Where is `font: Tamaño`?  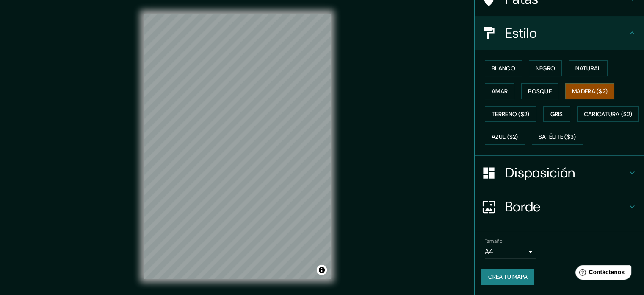
font: Tamaño is located at coordinates (493, 241).